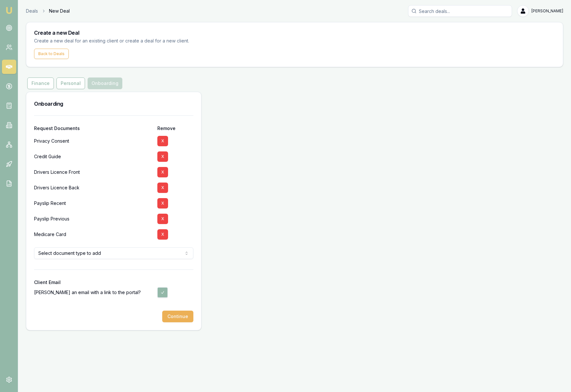 The width and height of the screenshot is (571, 392). What do you see at coordinates (59, 11) in the screenshot?
I see `span: New Deal` at bounding box center [59, 11].